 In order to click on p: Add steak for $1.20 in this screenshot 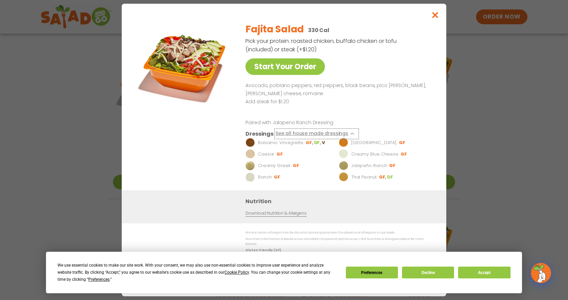, I will do `click(338, 102)`.